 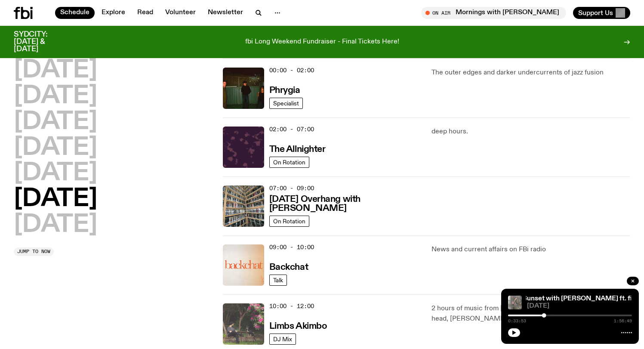 I want to click on a: Volunteer, so click(x=180, y=13).